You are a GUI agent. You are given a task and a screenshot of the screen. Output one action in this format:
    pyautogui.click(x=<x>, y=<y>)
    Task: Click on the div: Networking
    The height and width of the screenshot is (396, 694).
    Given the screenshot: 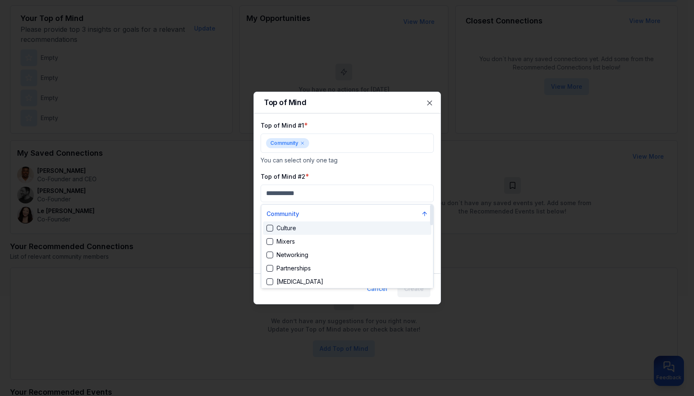 What is the action you would take?
    pyautogui.click(x=288, y=255)
    